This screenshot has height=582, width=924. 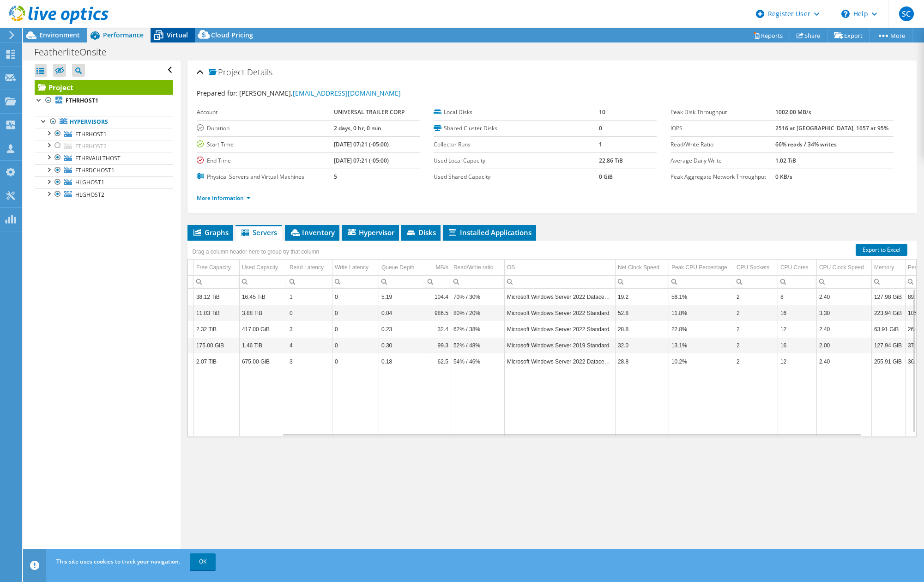 I want to click on td: Write Latency Column, so click(x=355, y=268).